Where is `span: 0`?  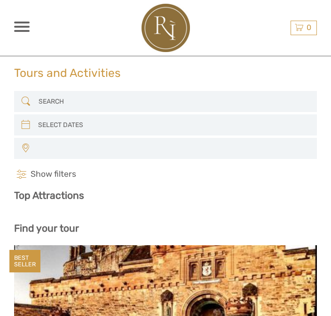
span: 0 is located at coordinates (308, 27).